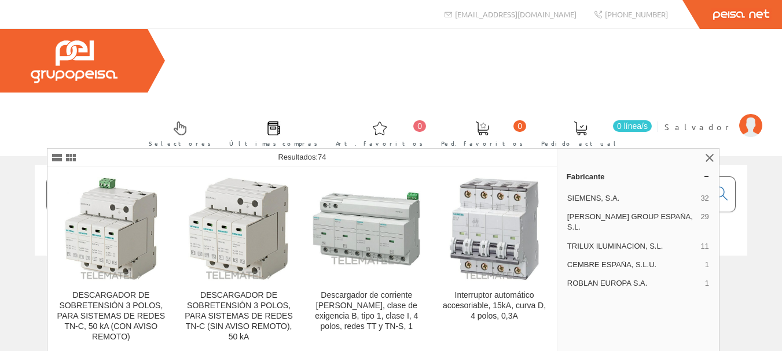 The image size is (782, 351). I want to click on span: Resultados:, so click(301, 157).